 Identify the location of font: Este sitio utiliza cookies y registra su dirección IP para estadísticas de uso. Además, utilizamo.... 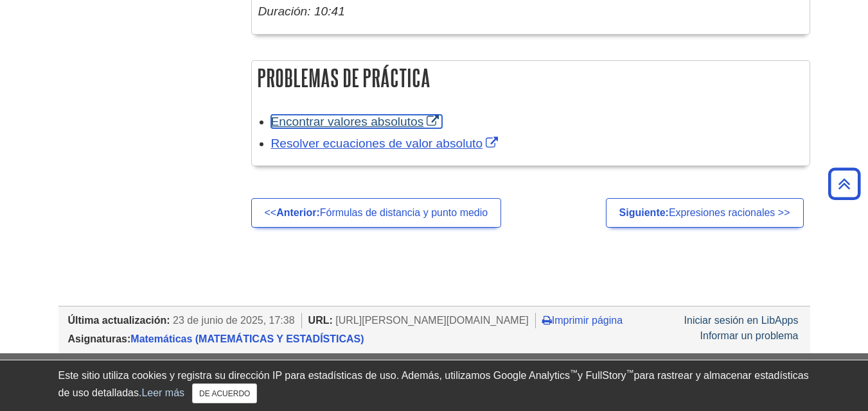
(314, 375).